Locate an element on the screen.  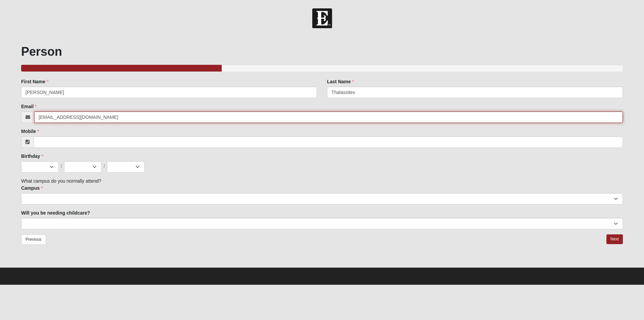
label: Will you be needing childcare? is located at coordinates (55, 213).